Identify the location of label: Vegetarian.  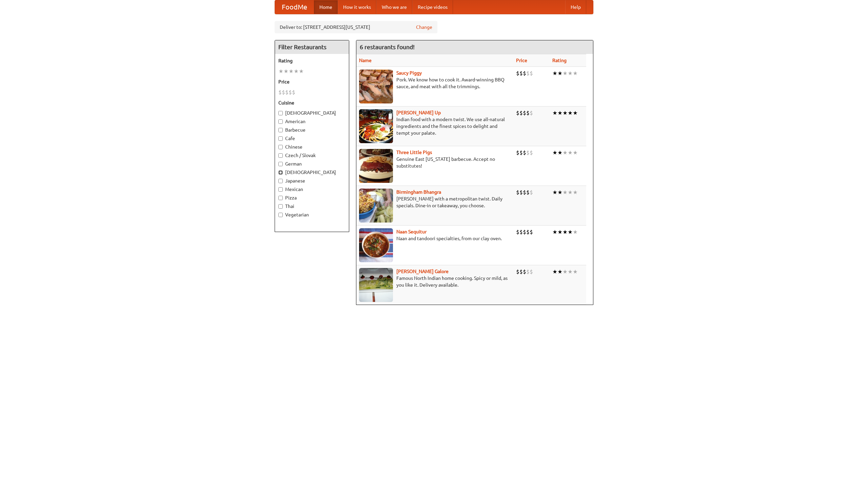
(312, 215).